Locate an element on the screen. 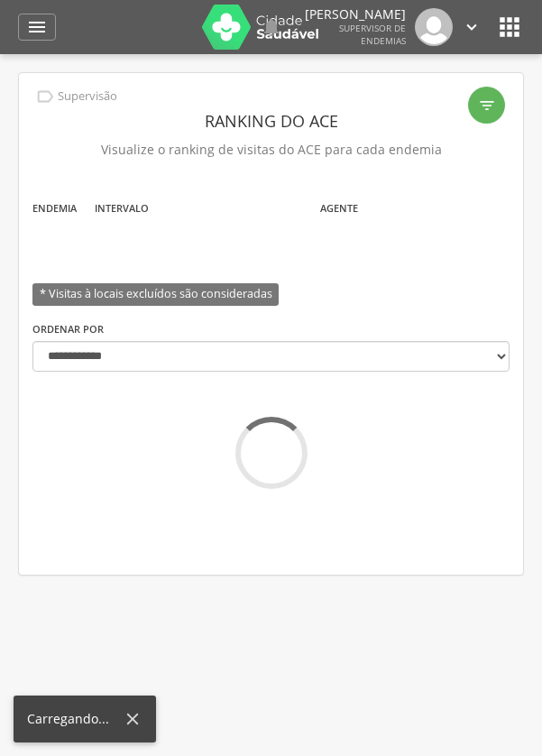 This screenshot has width=542, height=756. span: Supervisor de Endemias is located at coordinates (373, 34).